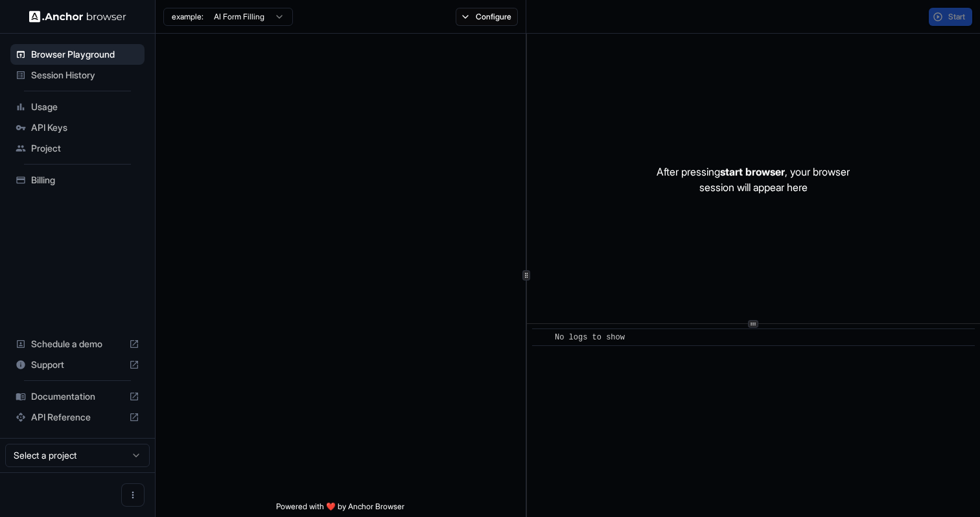  I want to click on span: Documentation, so click(77, 396).